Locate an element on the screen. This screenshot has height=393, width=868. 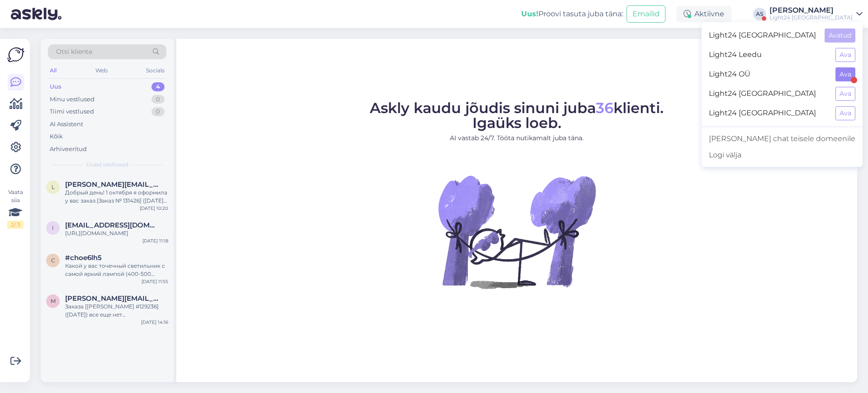
div: AI Assistent is located at coordinates (66, 124).